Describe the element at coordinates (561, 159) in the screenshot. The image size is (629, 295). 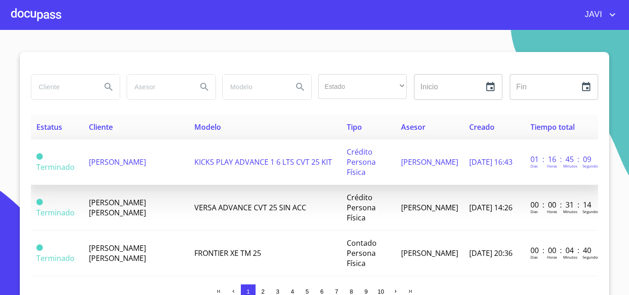
I see `p: 01 : 16 : 45 : 09` at that location.